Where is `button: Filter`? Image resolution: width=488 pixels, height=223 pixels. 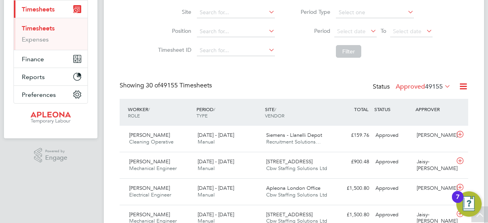
button: Filter is located at coordinates (348, 51).